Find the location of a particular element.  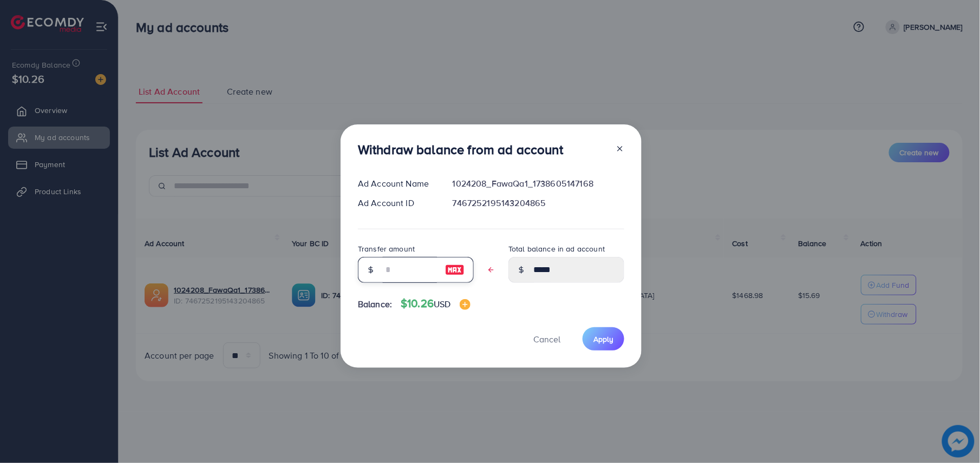

span: Cancel is located at coordinates (547, 339).